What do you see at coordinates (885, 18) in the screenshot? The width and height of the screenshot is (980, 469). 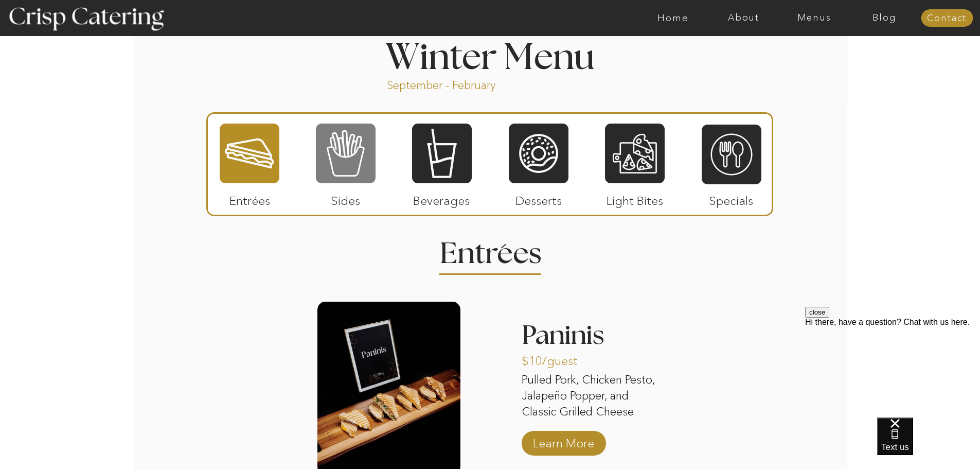 I see `nav: Blog` at bounding box center [885, 18].